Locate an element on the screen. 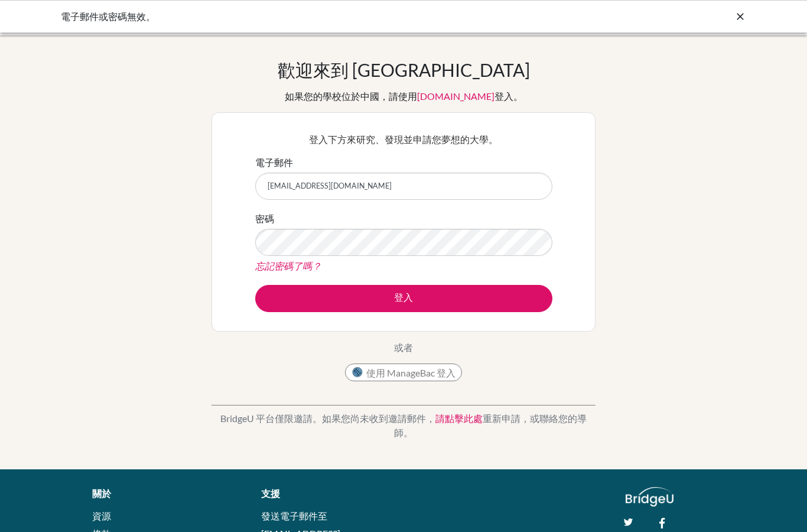 The width and height of the screenshot is (807, 532). a: 資源 is located at coordinates (101, 516).